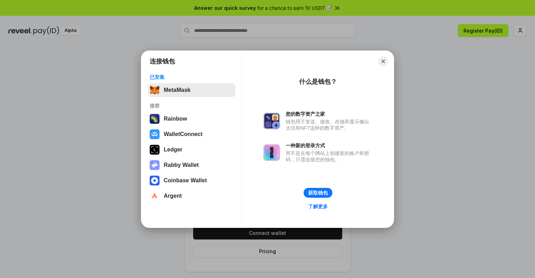 This screenshot has height=278, width=535. Describe the element at coordinates (191, 150) in the screenshot. I see `button: Ledger` at that location.